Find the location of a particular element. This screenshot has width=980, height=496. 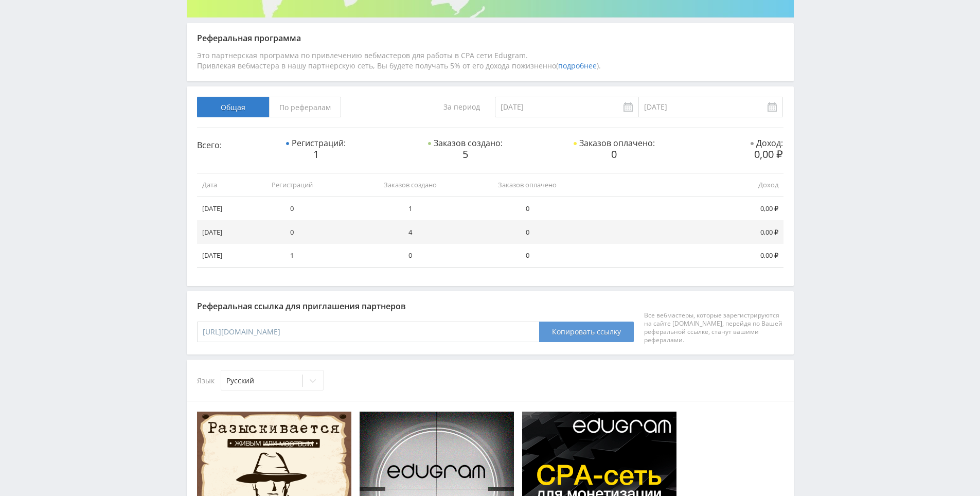

span: Доход: is located at coordinates (767, 143).